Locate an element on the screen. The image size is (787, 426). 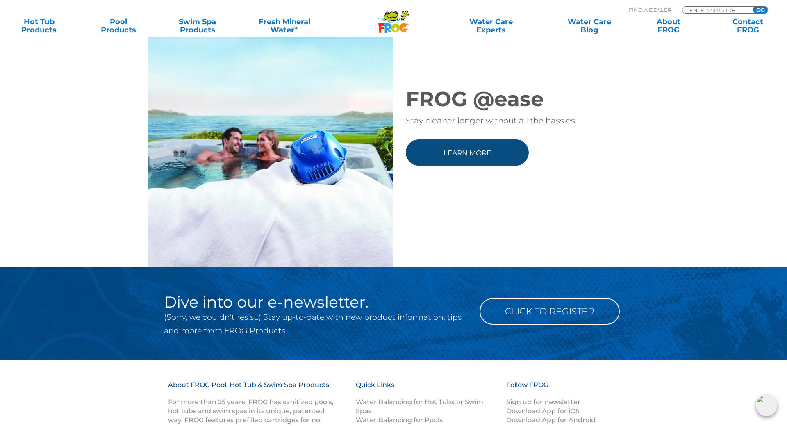
h3: About FROG Pool, Hot Tub & Swim Spa Products is located at coordinates (252, 389).